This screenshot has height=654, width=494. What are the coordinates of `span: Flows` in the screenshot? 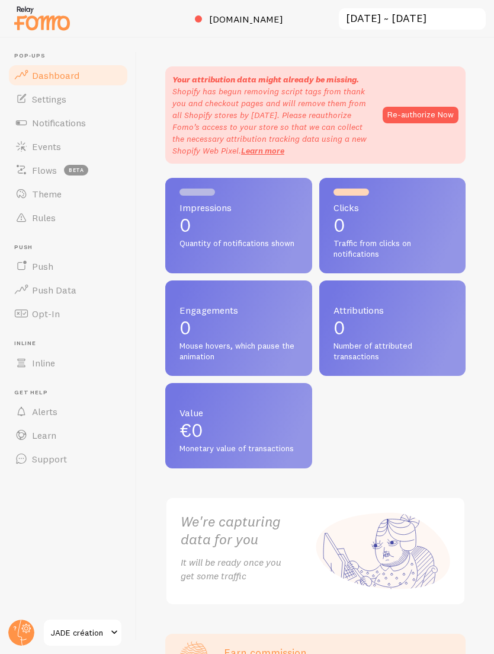 It's located at (44, 170).